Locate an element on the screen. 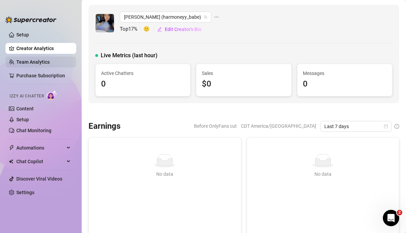 This screenshot has height=233, width=406. span: Active Chatters is located at coordinates (143, 73).